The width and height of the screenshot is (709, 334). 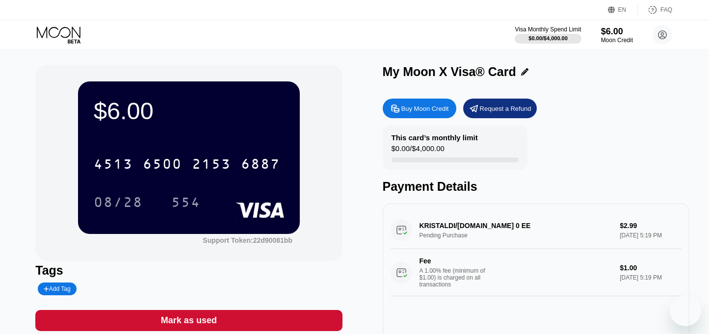 I want to click on div: Visa Monthly Spend Limit, so click(x=547, y=29).